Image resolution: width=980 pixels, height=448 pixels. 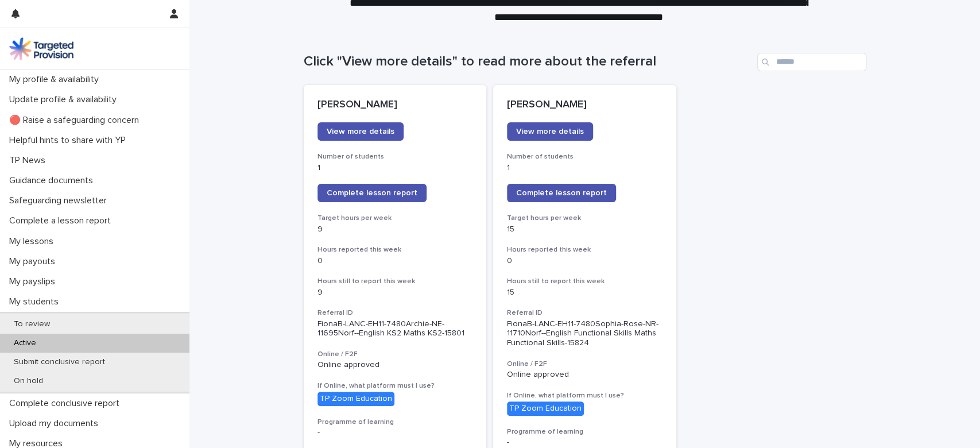 What do you see at coordinates (56, 79) in the screenshot?
I see `p: My profile & availability` at bounding box center [56, 79].